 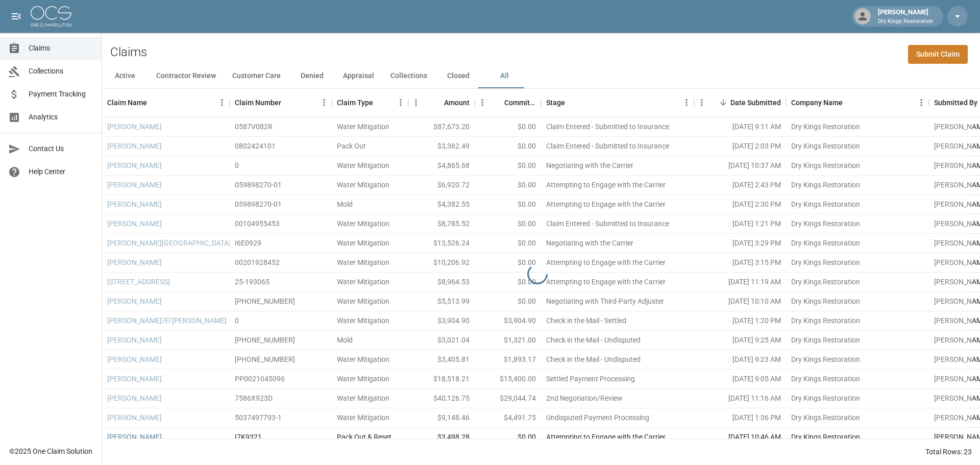 What do you see at coordinates (938, 54) in the screenshot?
I see `a: Submit Claim` at bounding box center [938, 54].